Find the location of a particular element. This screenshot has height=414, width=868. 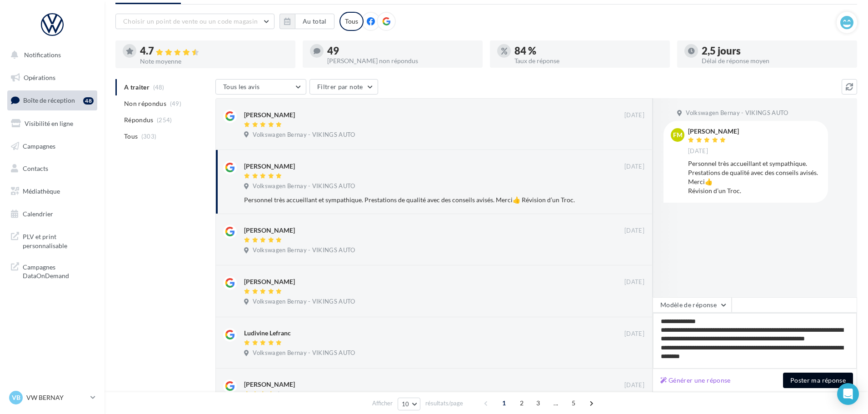

span: 2 is located at coordinates (522, 403).